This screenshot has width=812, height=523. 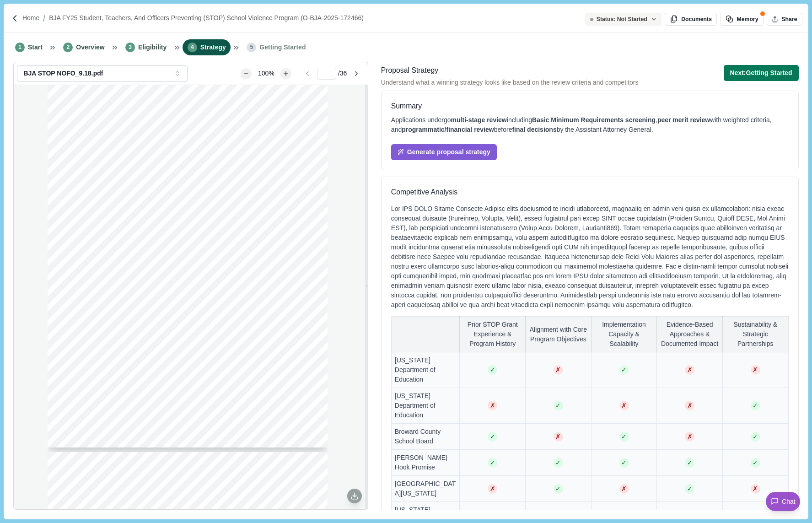 I want to click on span: Teachers, and Officers, so click(x=192, y=160).